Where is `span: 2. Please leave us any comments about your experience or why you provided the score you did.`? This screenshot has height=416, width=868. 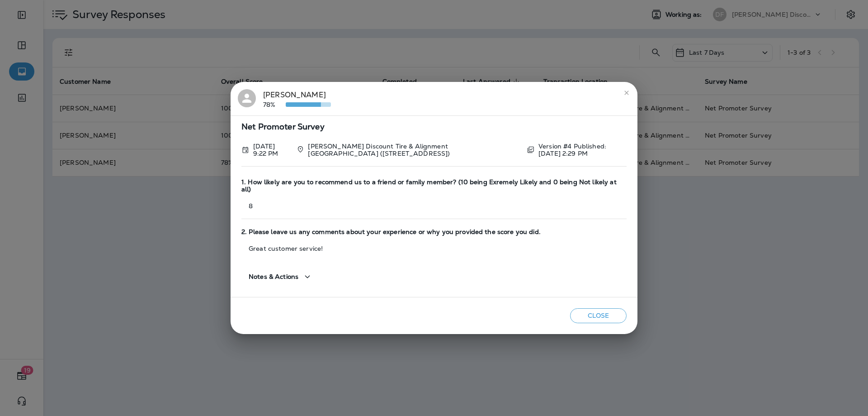
span: 2. Please leave us any comments about your experience or why you provided the score you did. is located at coordinates (434, 231).